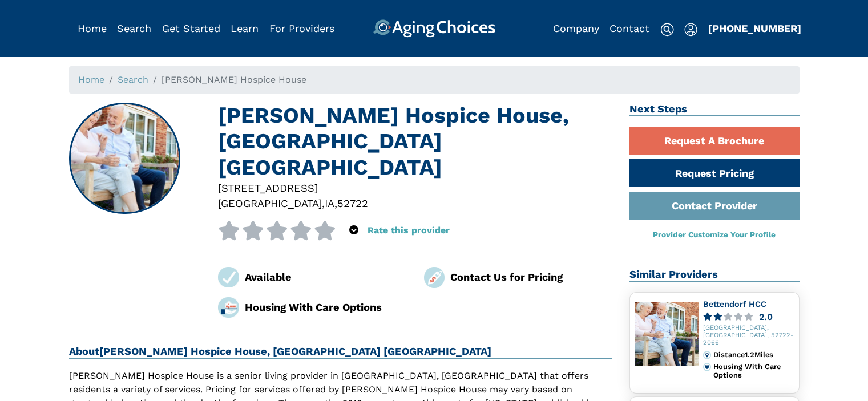  Describe the element at coordinates (302, 28) in the screenshot. I see `a: For Providers` at that location.